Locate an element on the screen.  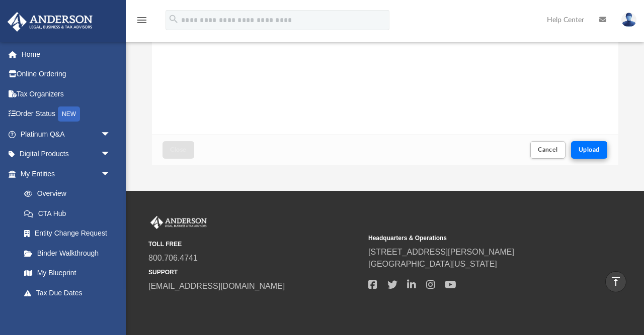
a: CTA Hub is located at coordinates (70, 214).